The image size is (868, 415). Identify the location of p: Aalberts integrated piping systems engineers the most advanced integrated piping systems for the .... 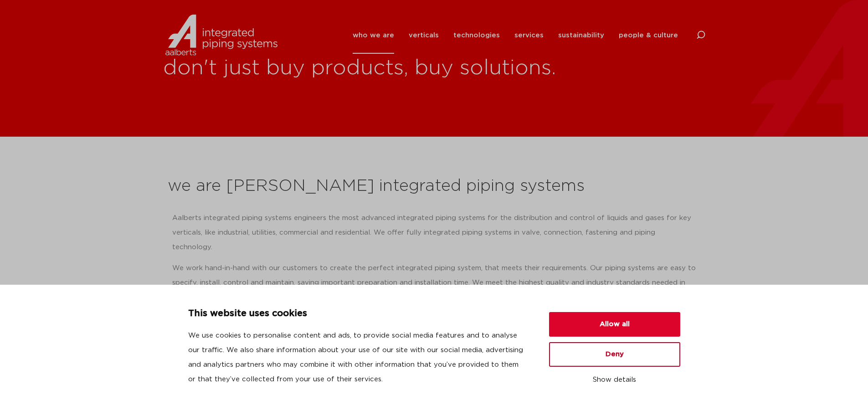
(434, 233).